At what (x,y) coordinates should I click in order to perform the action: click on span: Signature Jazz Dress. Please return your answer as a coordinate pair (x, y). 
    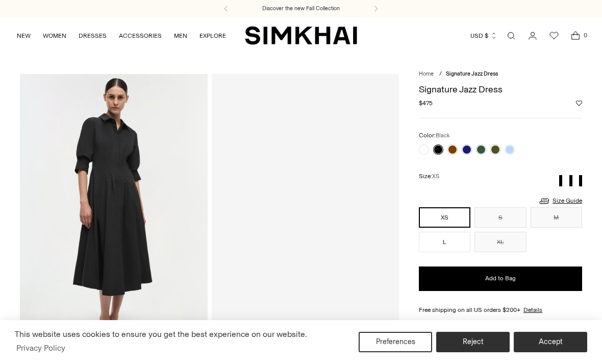
    Looking at the image, I should click on (472, 73).